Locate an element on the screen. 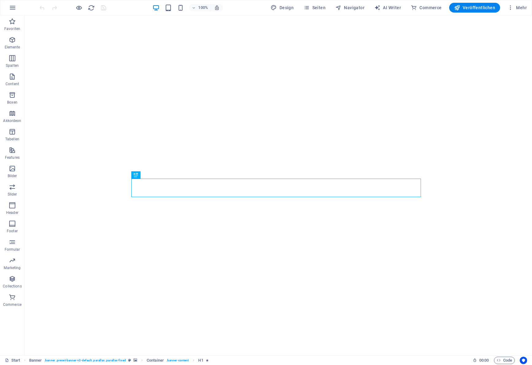 The image size is (532, 365). p: Tabellen is located at coordinates (12, 139).